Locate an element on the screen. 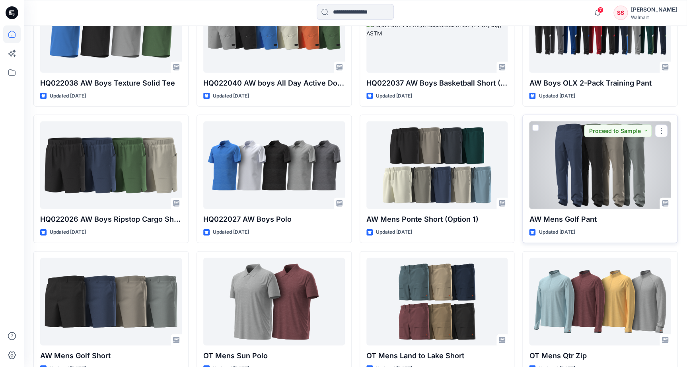 The image size is (687, 367). p: OT Mens Land to Lake Short is located at coordinates (437, 355).